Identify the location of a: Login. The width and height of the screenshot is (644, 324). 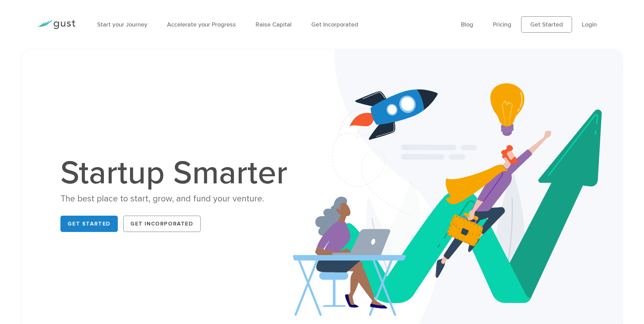
(590, 24).